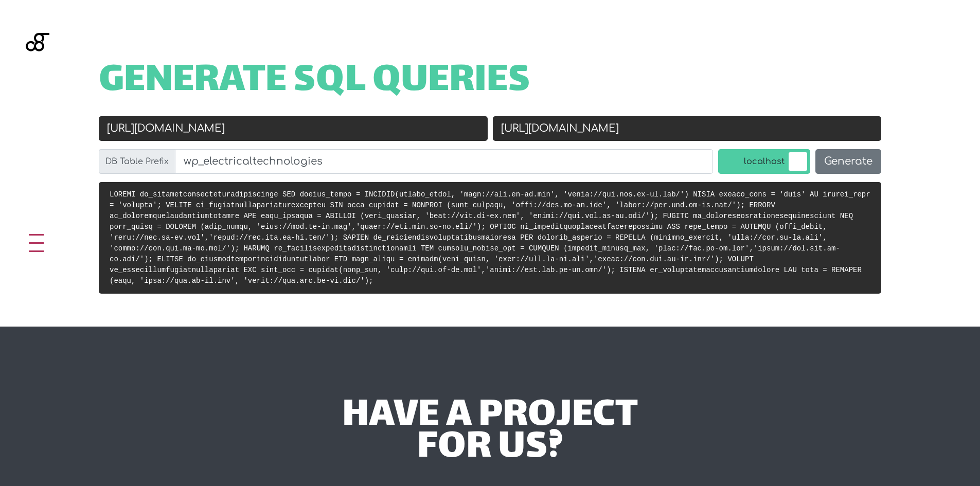  What do you see at coordinates (764, 162) in the screenshot?
I see `label: localhost` at bounding box center [764, 162].